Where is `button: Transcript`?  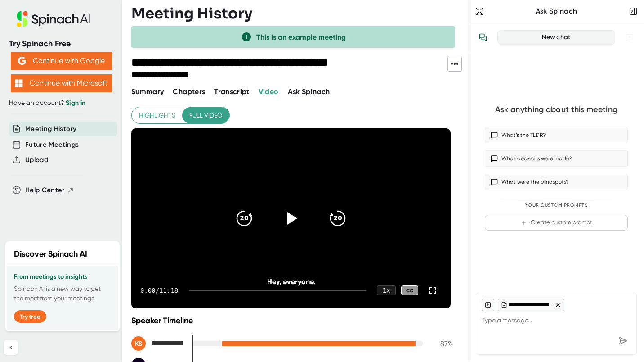
button: Transcript is located at coordinates (232, 92).